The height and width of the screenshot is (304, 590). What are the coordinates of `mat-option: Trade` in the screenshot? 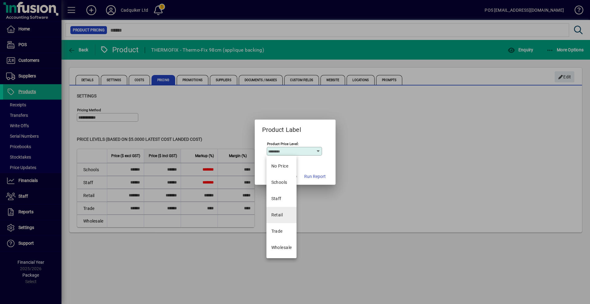 It's located at (282, 231).